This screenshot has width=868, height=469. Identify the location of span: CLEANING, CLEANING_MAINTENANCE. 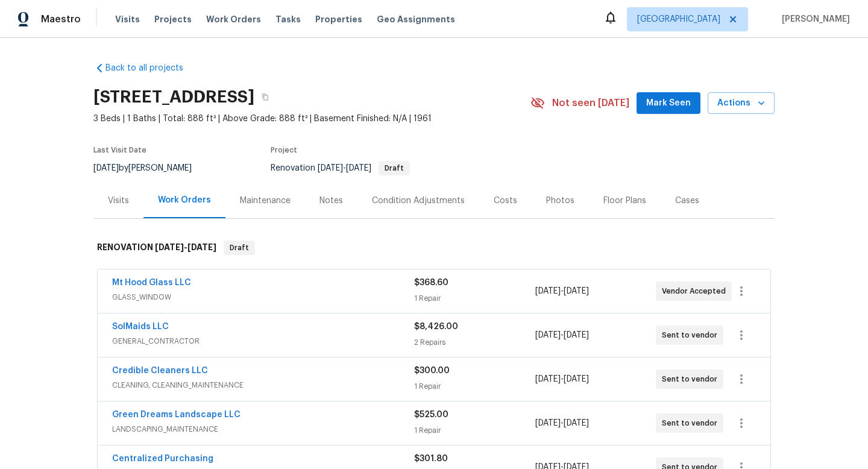
(263, 385).